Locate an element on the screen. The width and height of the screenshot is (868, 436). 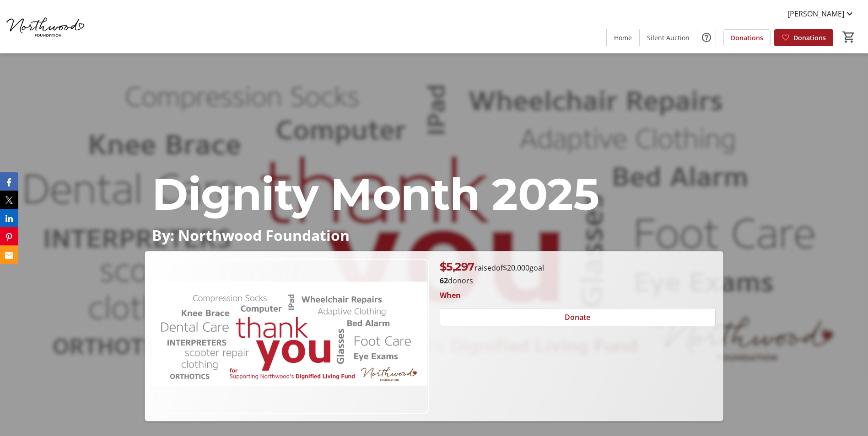
button: Help is located at coordinates (706, 38).